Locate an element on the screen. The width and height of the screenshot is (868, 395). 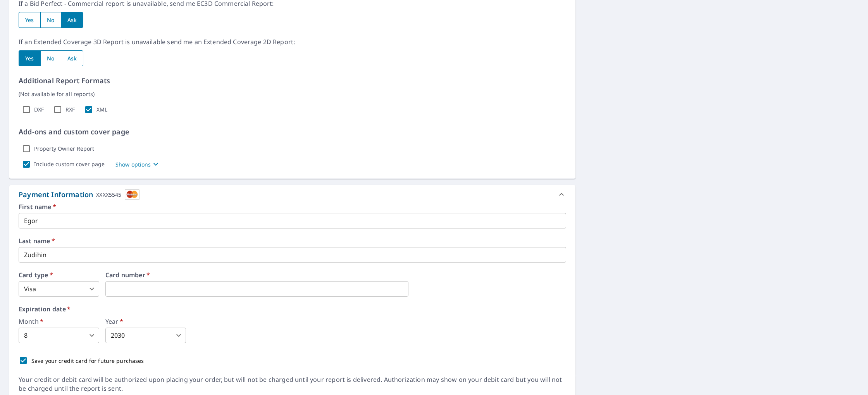
label: DXF is located at coordinates (39, 110).